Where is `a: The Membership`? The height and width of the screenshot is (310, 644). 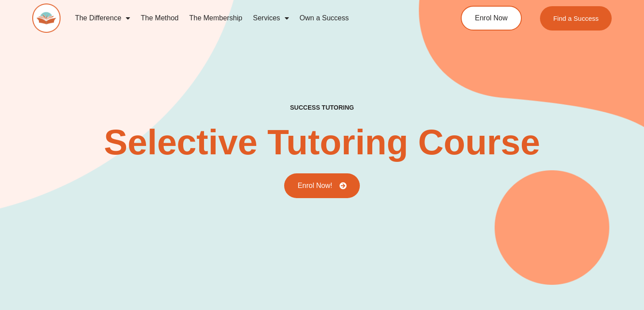
a: The Membership is located at coordinates (215, 18).